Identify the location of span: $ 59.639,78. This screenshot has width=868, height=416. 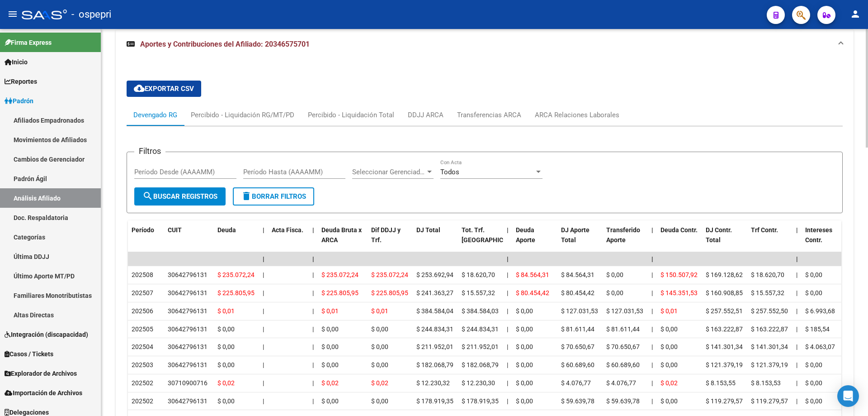
(578, 401).